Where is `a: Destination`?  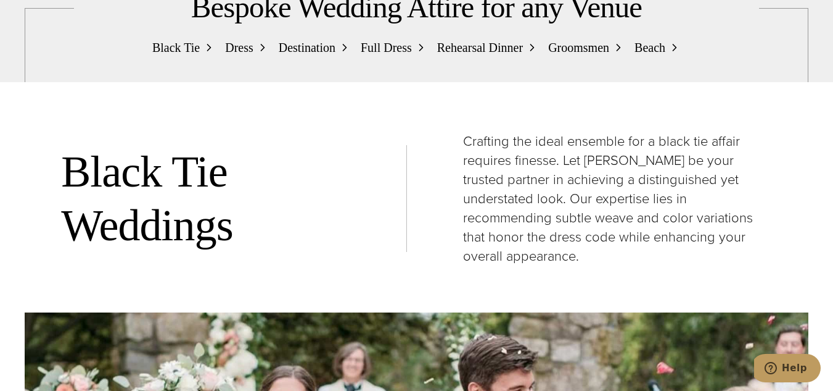
a: Destination is located at coordinates (315, 48).